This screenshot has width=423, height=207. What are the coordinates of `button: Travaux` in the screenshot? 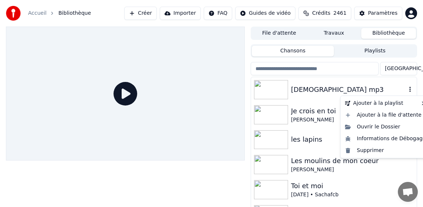 It's located at (334, 33).